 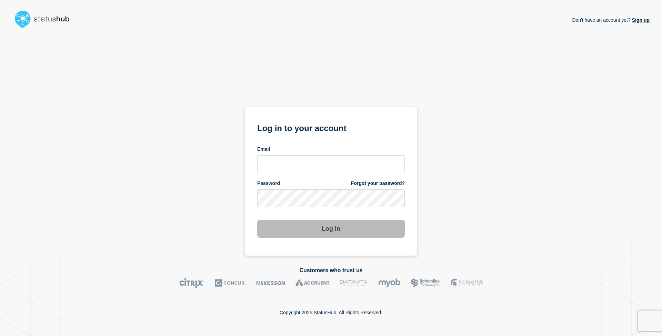 I want to click on button: Log in, so click(x=331, y=229).